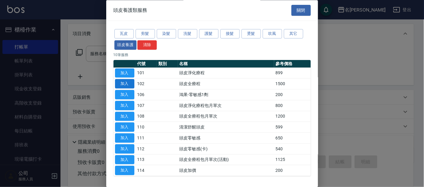 The image size is (424, 187). What do you see at coordinates (124, 34) in the screenshot?
I see `button: 瓦皮` at bounding box center [124, 34].